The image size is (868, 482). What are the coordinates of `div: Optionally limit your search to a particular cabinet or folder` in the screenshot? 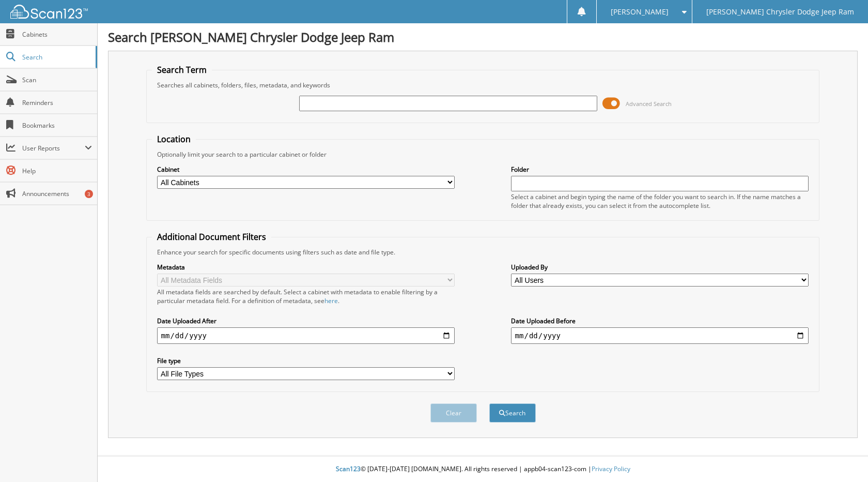 It's located at (483, 154).